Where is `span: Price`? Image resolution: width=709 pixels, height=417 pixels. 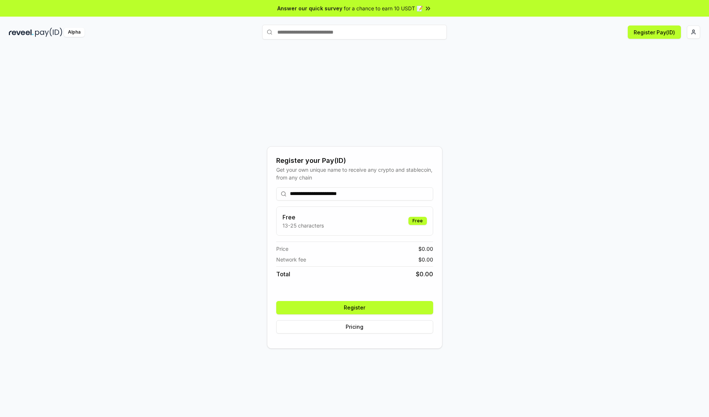
span: Price is located at coordinates (282, 248).